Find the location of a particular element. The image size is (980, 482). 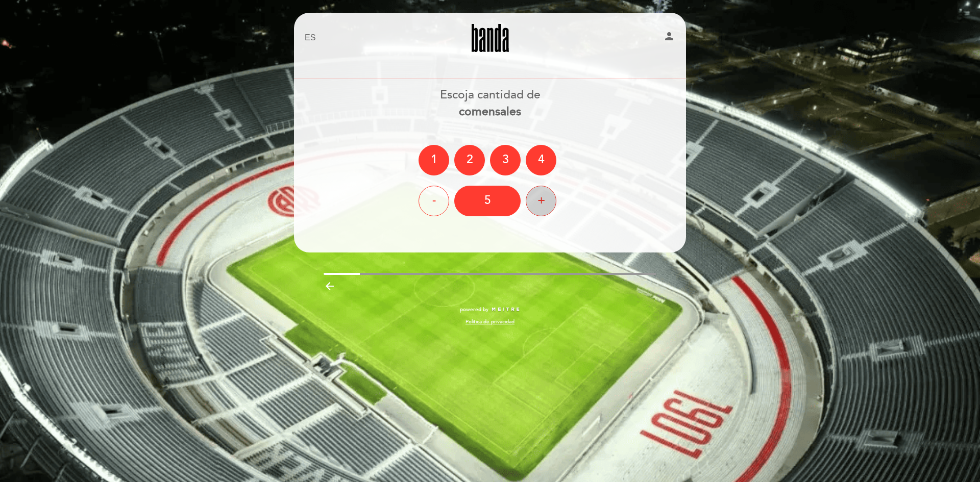

b: comensales is located at coordinates (490, 112).